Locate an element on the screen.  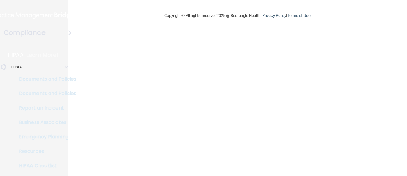
p: Business Associates is located at coordinates (45, 123).